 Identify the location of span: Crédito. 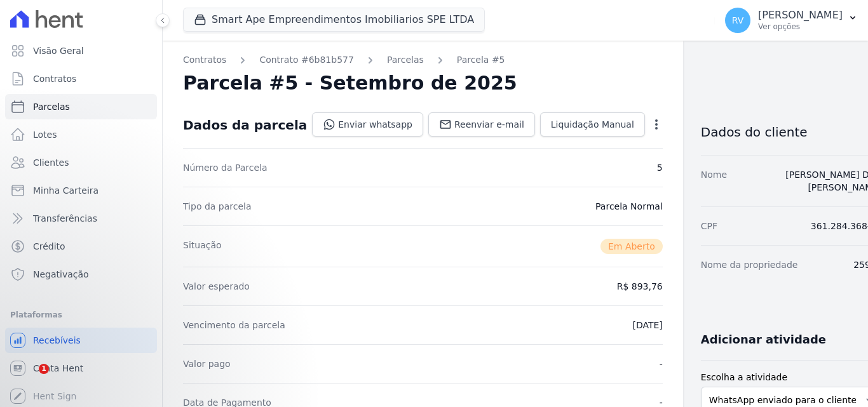
(49, 246).